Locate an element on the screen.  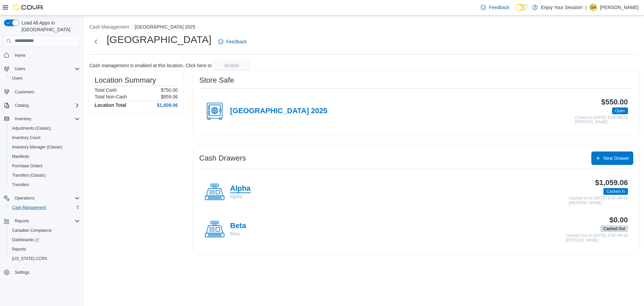
span: Cashed In is located at coordinates (615, 191).